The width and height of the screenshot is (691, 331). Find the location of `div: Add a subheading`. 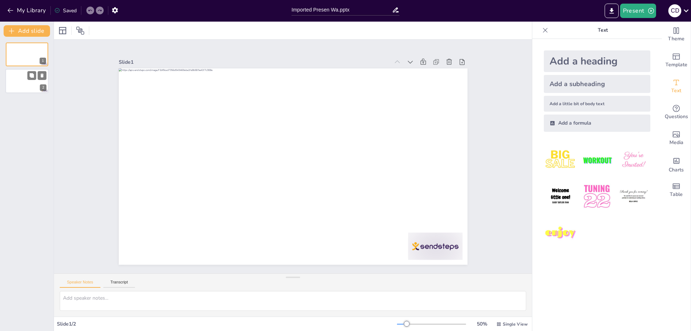

div: Add a subheading is located at coordinates (597, 84).